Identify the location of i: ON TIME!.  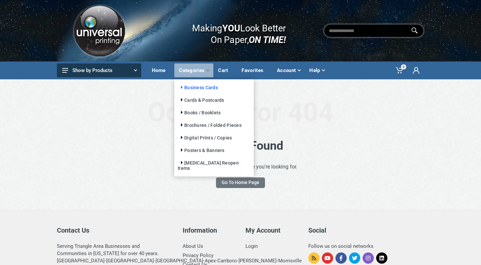
(267, 40).